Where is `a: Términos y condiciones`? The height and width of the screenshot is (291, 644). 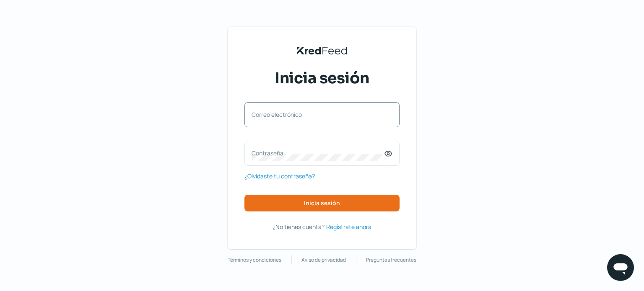
a: Términos y condiciones is located at coordinates (254, 260).